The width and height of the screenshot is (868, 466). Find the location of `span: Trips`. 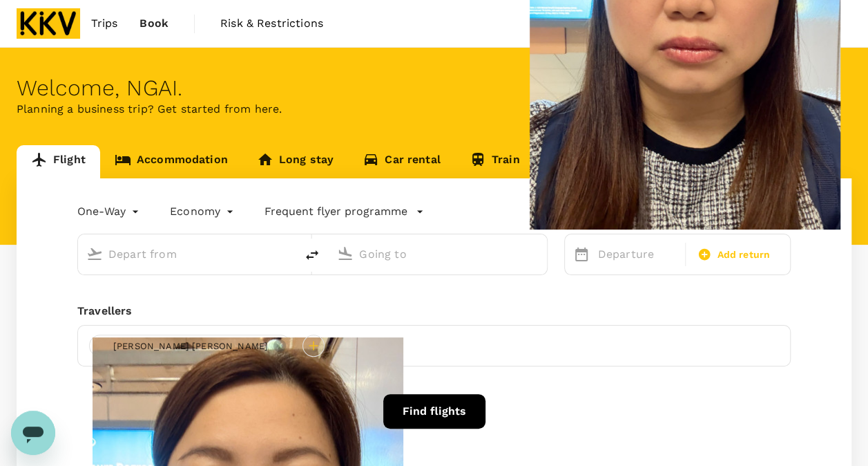

span: Trips is located at coordinates (105, 24).